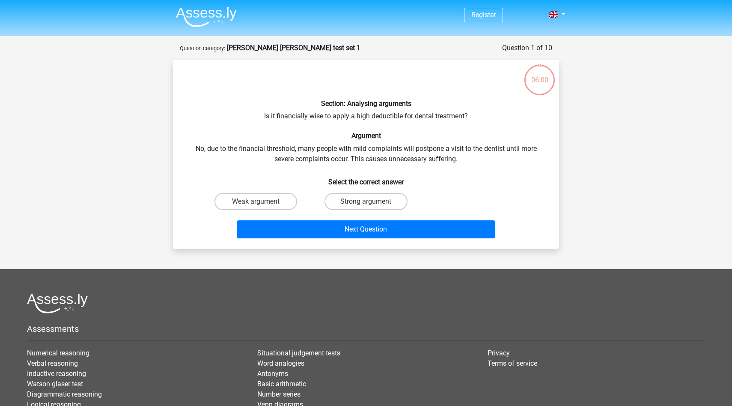 The width and height of the screenshot is (732, 406). I want to click on a: Number series, so click(279, 394).